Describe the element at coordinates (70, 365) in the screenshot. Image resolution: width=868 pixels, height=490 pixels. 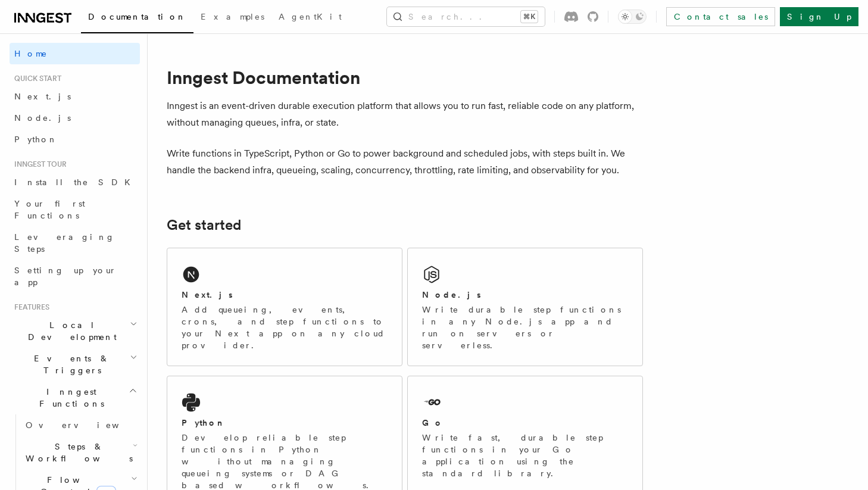
I see `span: Events & Triggers` at that location.